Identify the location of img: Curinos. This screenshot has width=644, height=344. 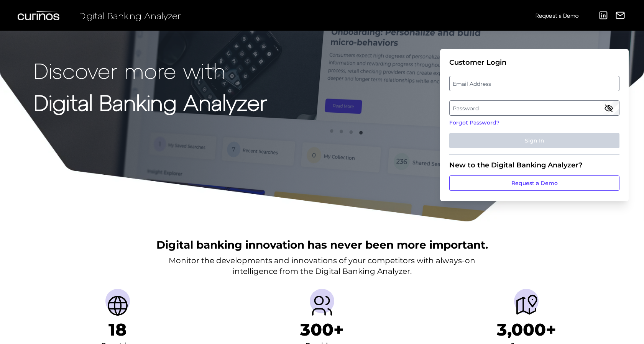
(39, 15).